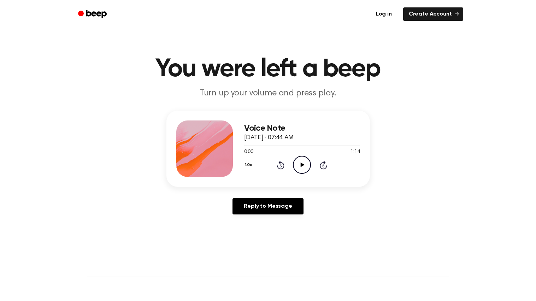 The height and width of the screenshot is (301, 536). What do you see at coordinates (249, 152) in the screenshot?
I see `span: 0:00` at bounding box center [249, 152].